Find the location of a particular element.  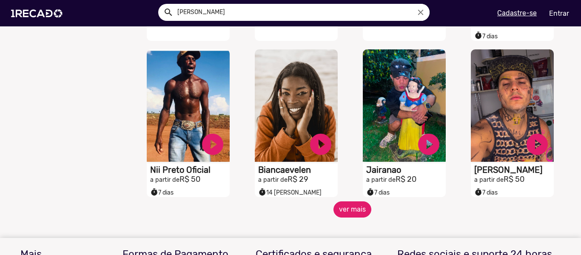

input: Pesquisar... is located at coordinates (300, 12).